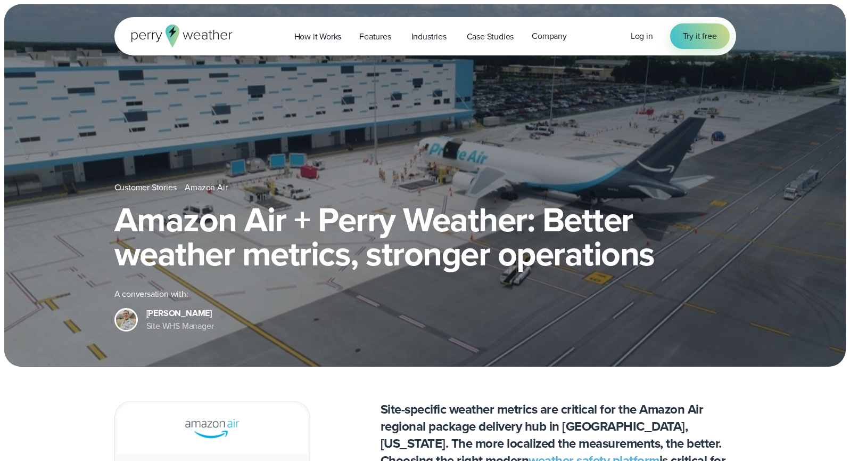  Describe the element at coordinates (318, 37) in the screenshot. I see `span: How it Works` at that location.